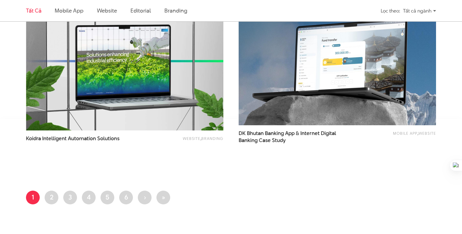 The height and width of the screenshot is (234, 462). What do you see at coordinates (89, 197) in the screenshot?
I see `a: 4` at bounding box center [89, 197].